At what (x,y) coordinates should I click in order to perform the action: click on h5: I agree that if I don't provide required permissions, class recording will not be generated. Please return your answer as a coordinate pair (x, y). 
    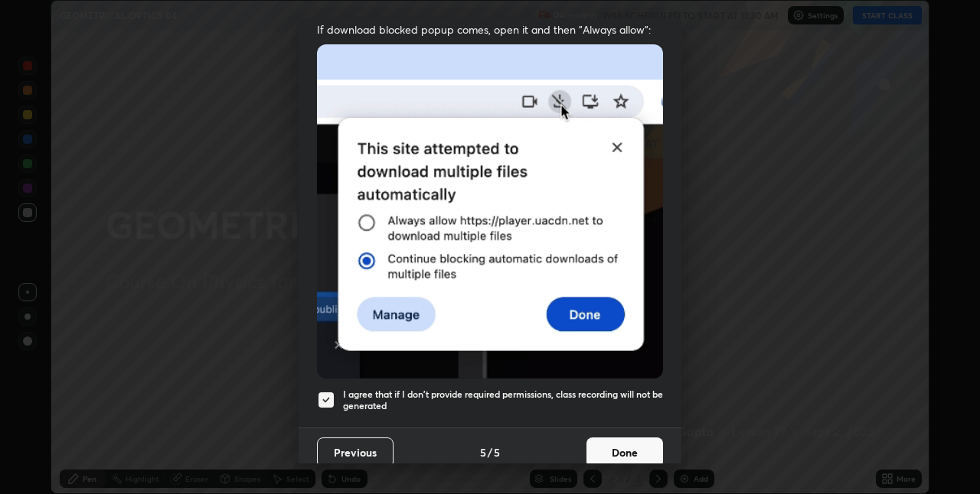
    Looking at the image, I should click on (503, 400).